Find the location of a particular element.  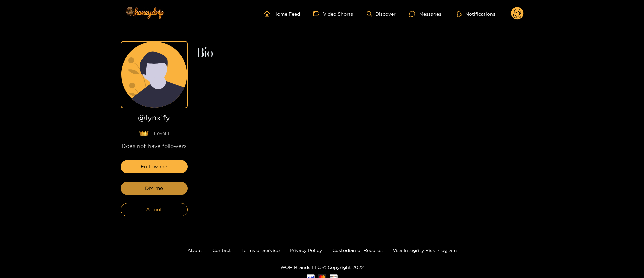

span: DM me is located at coordinates (154, 188).